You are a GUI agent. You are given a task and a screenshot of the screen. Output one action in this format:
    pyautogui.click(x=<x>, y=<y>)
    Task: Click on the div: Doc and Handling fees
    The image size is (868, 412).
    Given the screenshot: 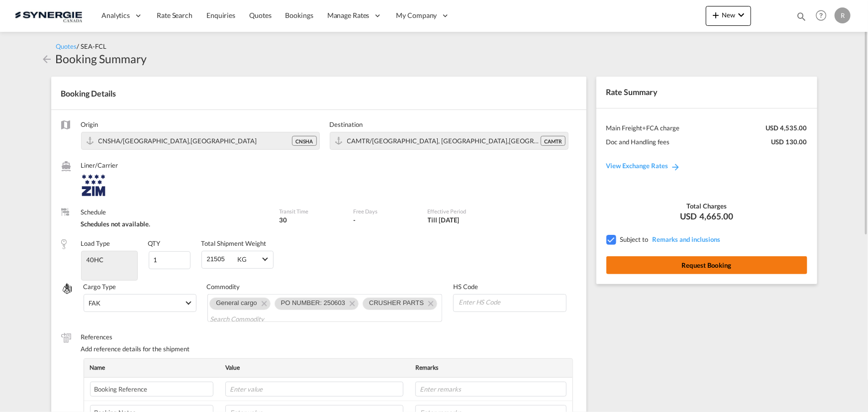 What is the action you would take?
    pyautogui.click(x=638, y=142)
    